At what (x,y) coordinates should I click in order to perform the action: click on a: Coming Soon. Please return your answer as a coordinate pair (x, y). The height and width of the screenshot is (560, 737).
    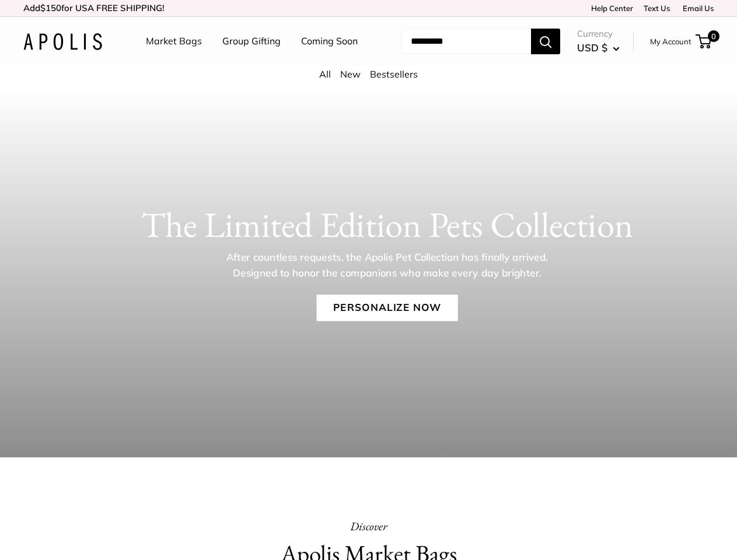
    Looking at the image, I should click on (329, 42).